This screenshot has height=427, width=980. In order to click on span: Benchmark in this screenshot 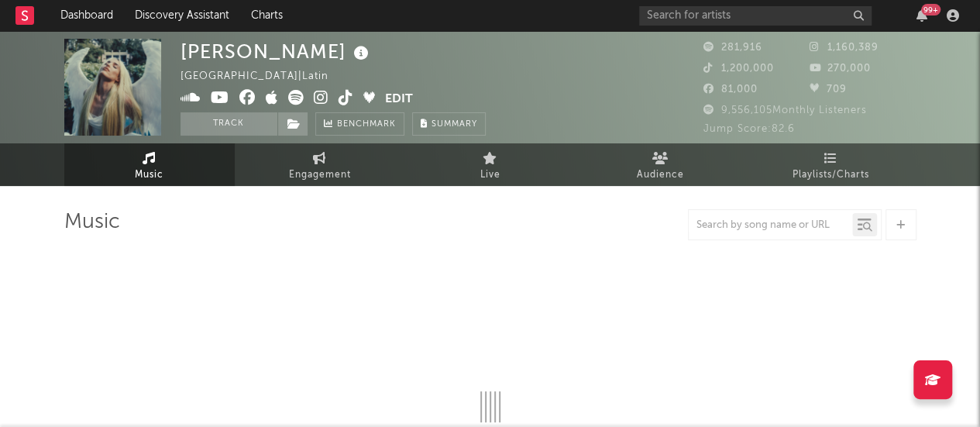, I will do `click(367, 125)`.